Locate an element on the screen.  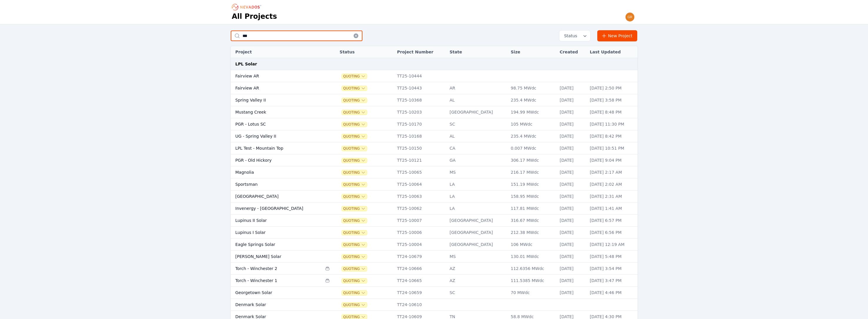
span: Status is located at coordinates (570, 36).